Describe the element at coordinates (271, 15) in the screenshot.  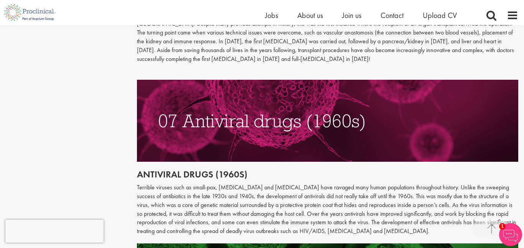
I see `a: Jobs` at that location.